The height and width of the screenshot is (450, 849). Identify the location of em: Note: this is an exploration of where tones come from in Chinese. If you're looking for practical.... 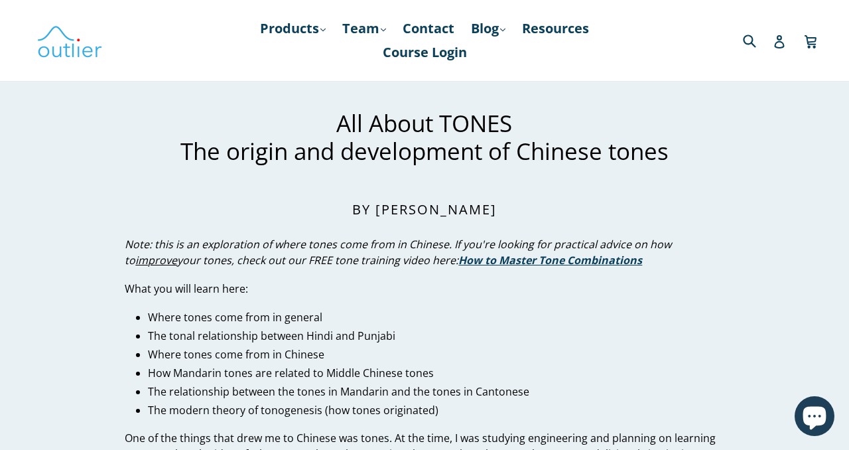
(398, 252).